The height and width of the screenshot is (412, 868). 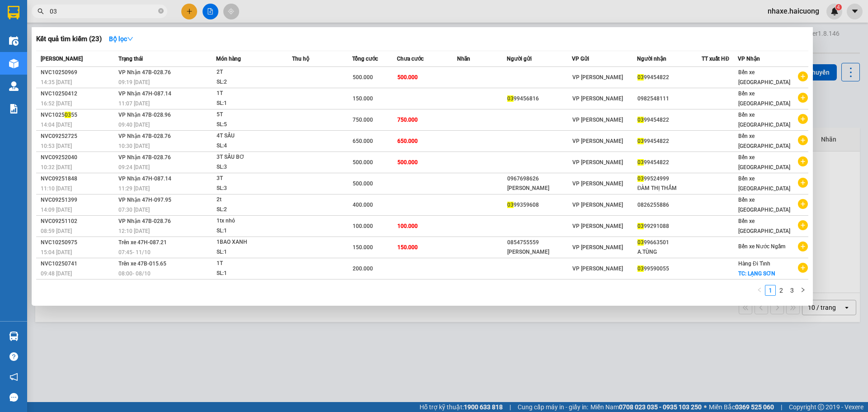 I want to click on img: logo-vxr, so click(x=13, y=13).